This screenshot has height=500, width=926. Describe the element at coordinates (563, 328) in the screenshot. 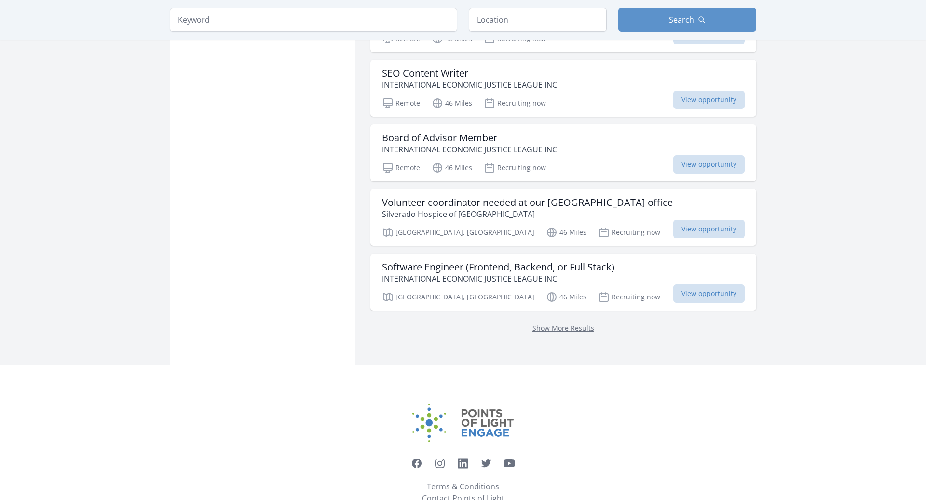

I see `a: Show More Results` at that location.